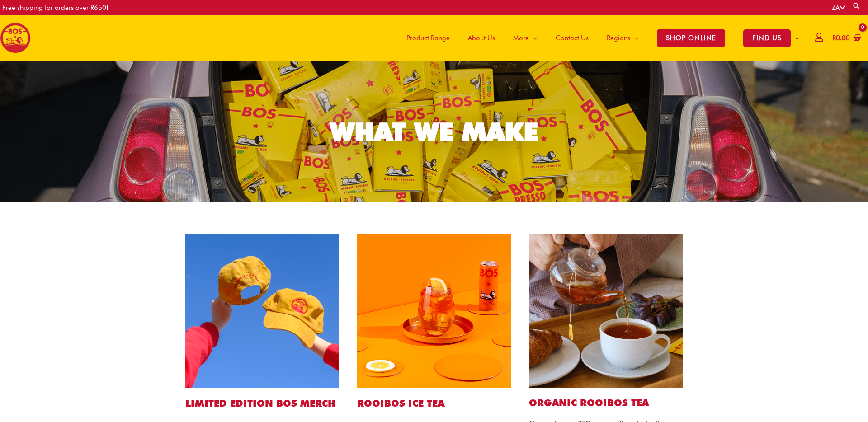 This screenshot has height=422, width=868. What do you see at coordinates (428, 38) in the screenshot?
I see `a: Product Range` at bounding box center [428, 38].